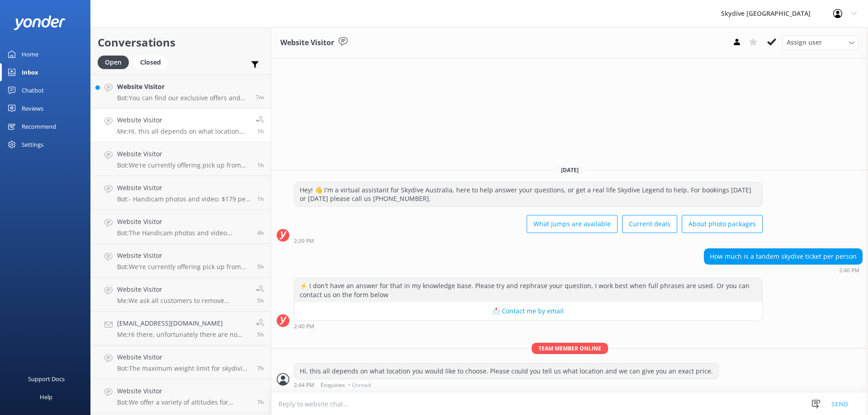  What do you see at coordinates (184, 233) in the screenshot?
I see `p: Bot: The Handicam photos and video package is $179 per person. If you prefer the Dedicated photos...` at bounding box center [184, 233].